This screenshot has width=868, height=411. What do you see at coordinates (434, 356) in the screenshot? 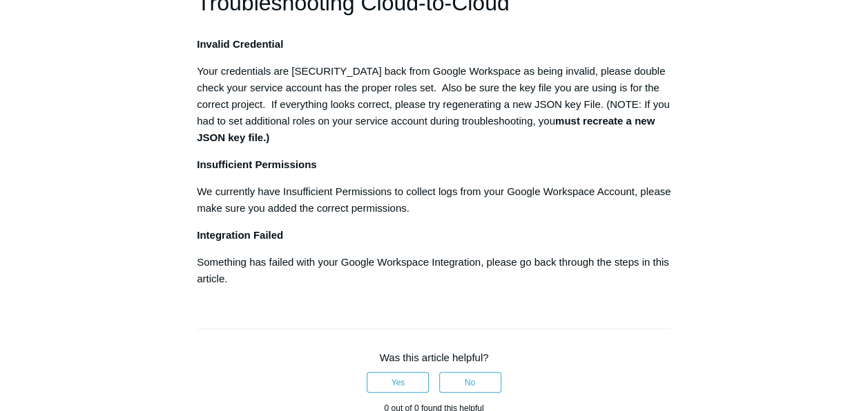
I see `span: Was this article helpful?` at bounding box center [434, 356].